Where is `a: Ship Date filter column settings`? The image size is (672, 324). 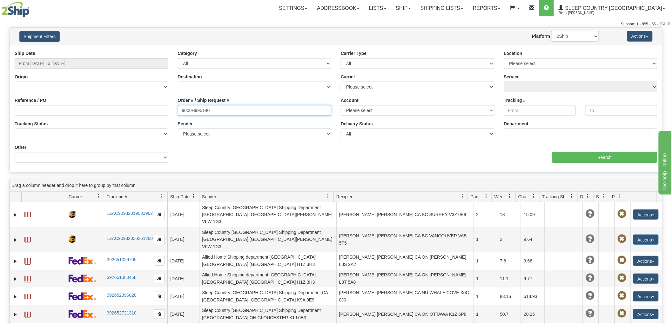 a: Ship Date filter column settings is located at coordinates (194, 197).